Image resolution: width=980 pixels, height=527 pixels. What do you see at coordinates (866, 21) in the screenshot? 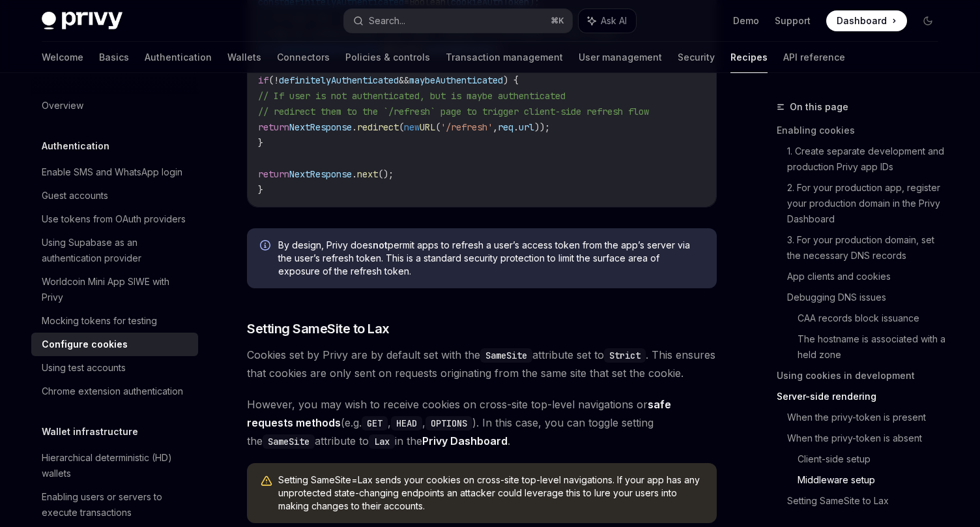
I see `a: Dashboard` at bounding box center [866, 21].